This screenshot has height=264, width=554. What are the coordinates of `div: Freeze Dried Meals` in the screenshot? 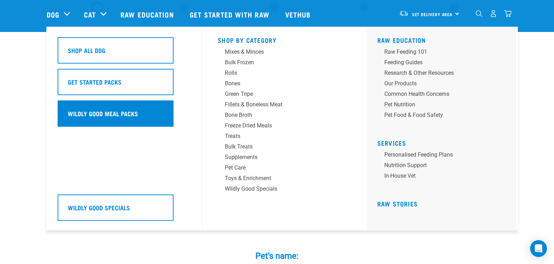 It's located at (279, 126).